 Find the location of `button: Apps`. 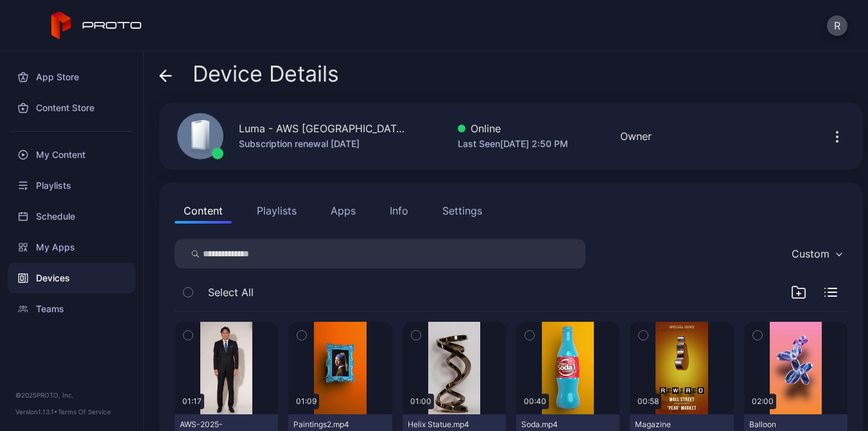

button: Apps is located at coordinates (343, 211).